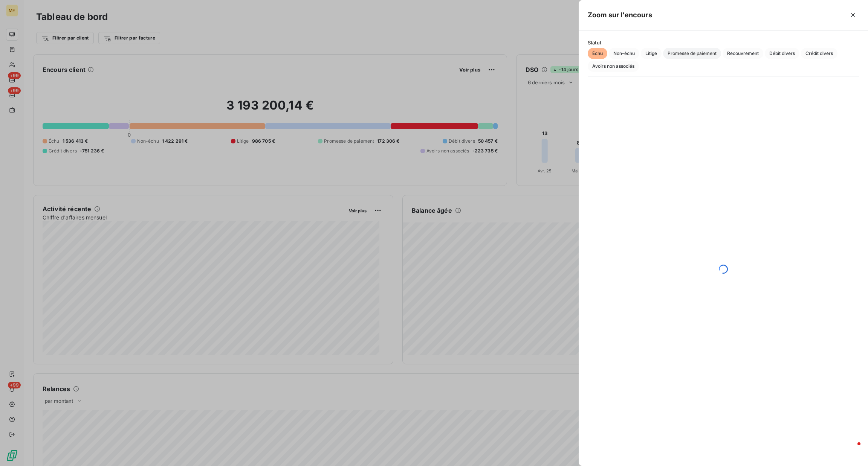  Describe the element at coordinates (819, 53) in the screenshot. I see `span: Crédit divers` at that location.